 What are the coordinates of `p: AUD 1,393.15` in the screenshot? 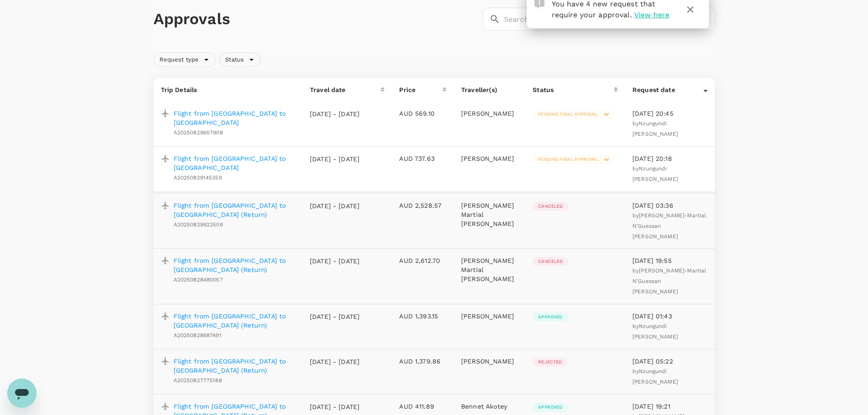 It's located at (423, 317).